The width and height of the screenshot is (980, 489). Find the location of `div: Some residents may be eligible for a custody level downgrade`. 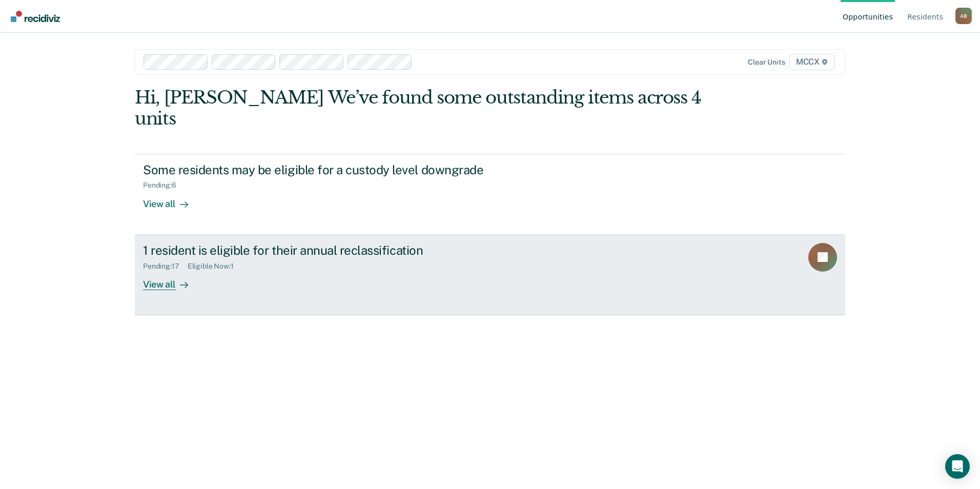

div: Some residents may be eligible for a custody level downgrade is located at coordinates (323, 170).